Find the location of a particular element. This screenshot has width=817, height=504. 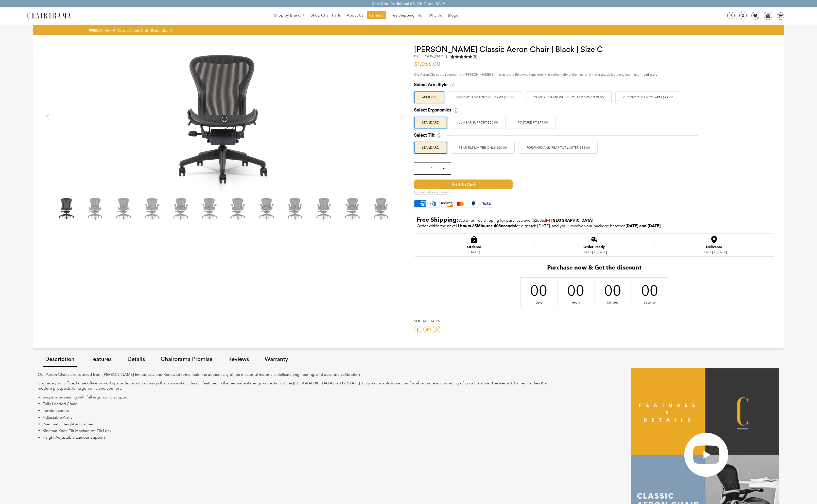

span: Adjustable Arms is located at coordinates (58, 417).